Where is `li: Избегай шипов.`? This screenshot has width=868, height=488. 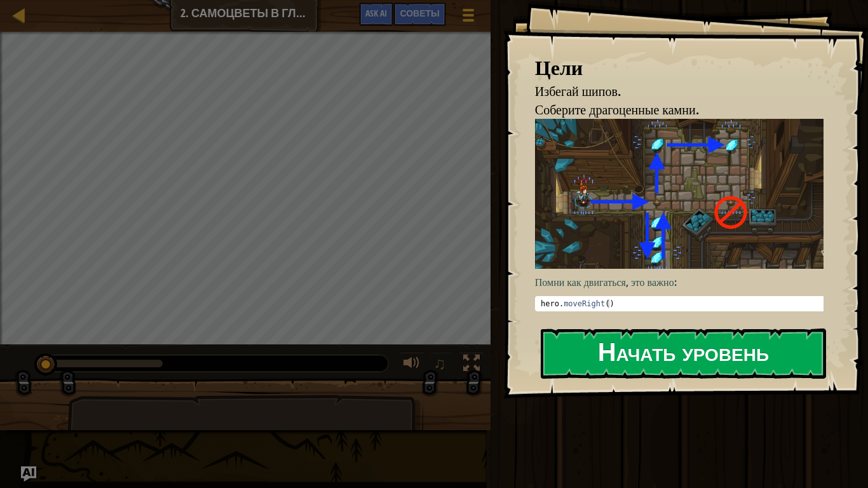 li: Избегай шипов. is located at coordinates (670, 91).